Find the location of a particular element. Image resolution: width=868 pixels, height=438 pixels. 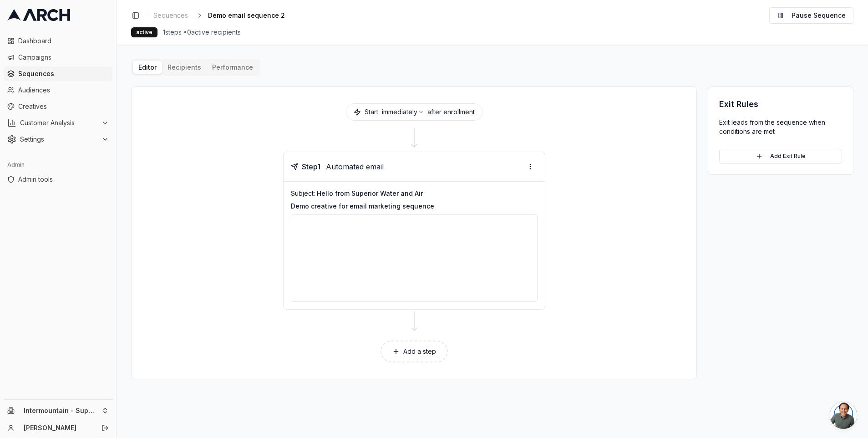

span: Hello from Superior Water and Air is located at coordinates (370, 193).